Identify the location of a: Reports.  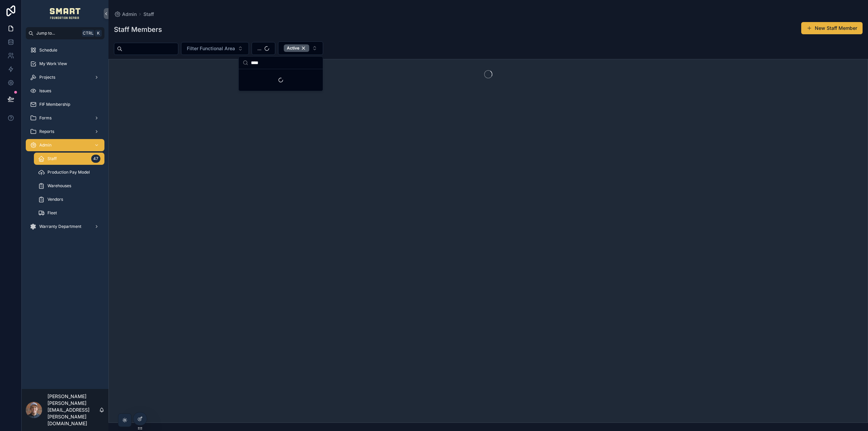
(65, 131).